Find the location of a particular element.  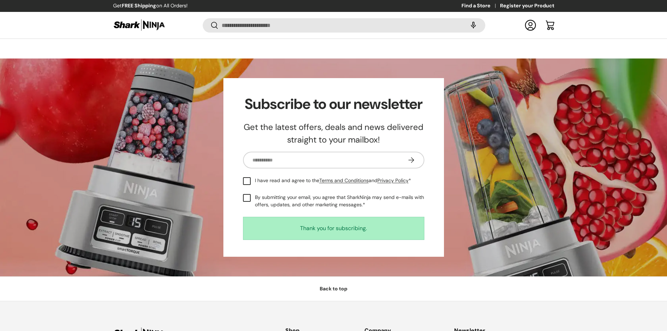

a: Register your Product is located at coordinates (527, 6).